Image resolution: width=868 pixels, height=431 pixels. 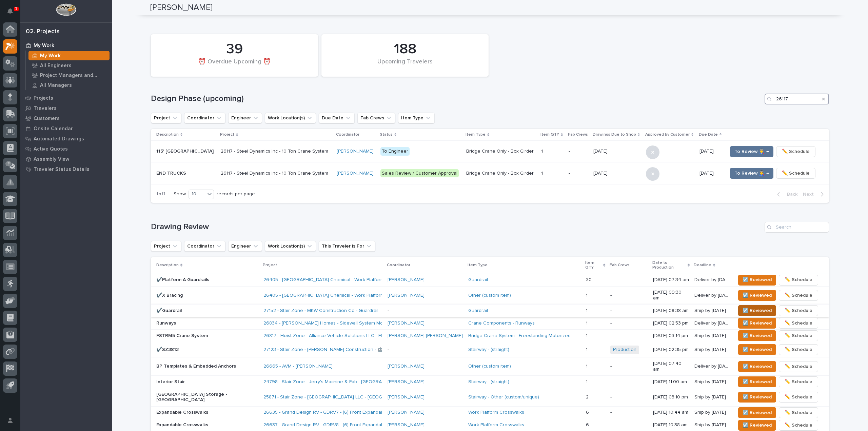 I want to click on p: All Engineers, so click(x=56, y=66).